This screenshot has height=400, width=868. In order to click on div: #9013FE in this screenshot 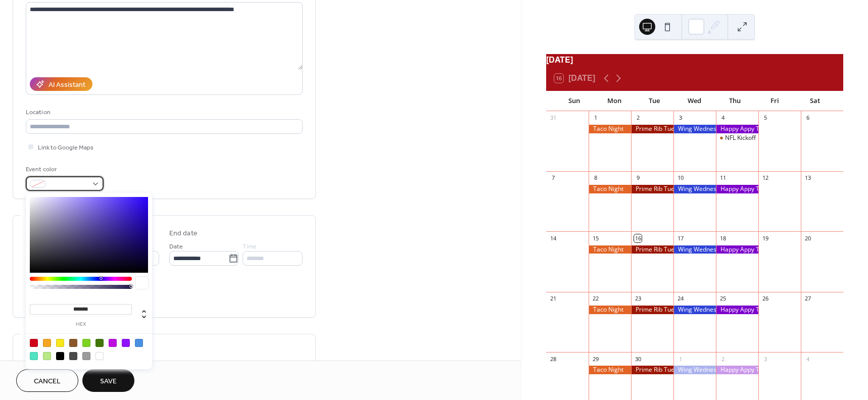, I will do `click(126, 343)`.